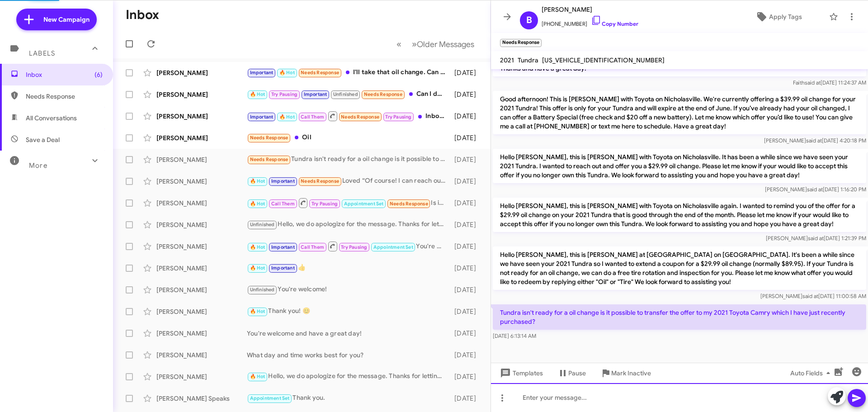 The width and height of the screenshot is (868, 412). I want to click on div: Hello, we do apologize for the message. Thanks for letting us know, we will update our records! H..., so click(348, 376).